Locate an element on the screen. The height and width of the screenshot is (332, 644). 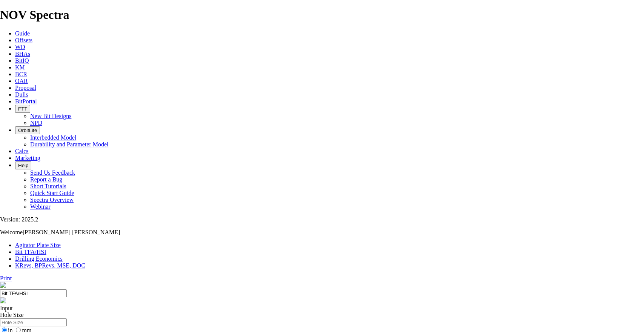
a: BHAs is located at coordinates (22, 54).